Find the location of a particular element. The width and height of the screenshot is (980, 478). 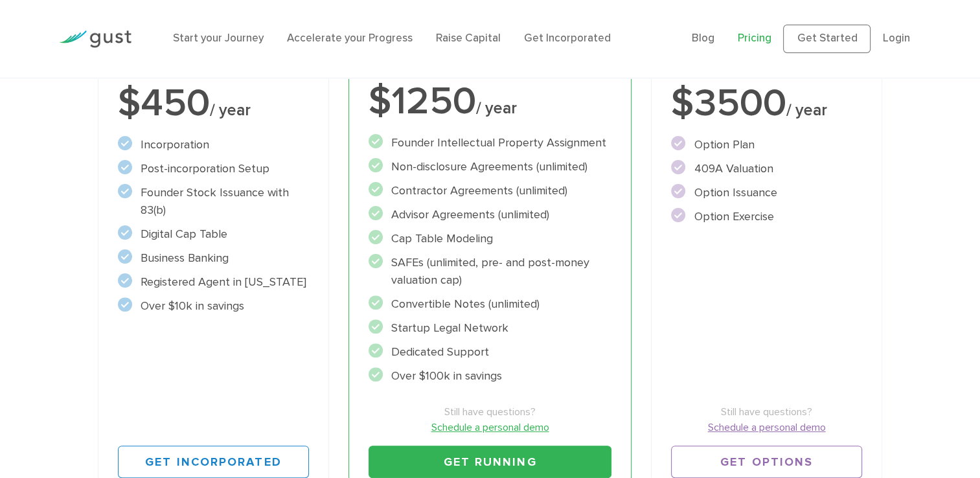

li: Startup Legal Network is located at coordinates (491, 328).